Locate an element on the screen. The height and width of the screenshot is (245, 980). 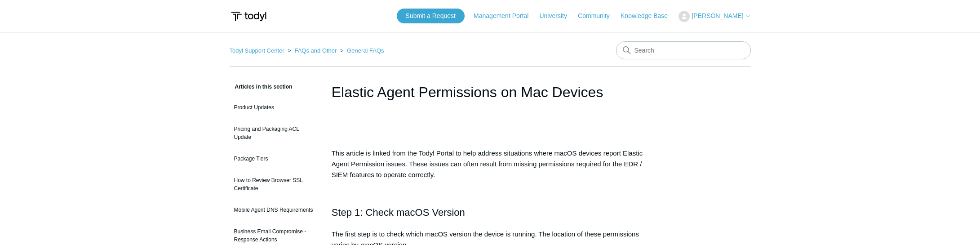
a: Submit a Request is located at coordinates (430, 16).